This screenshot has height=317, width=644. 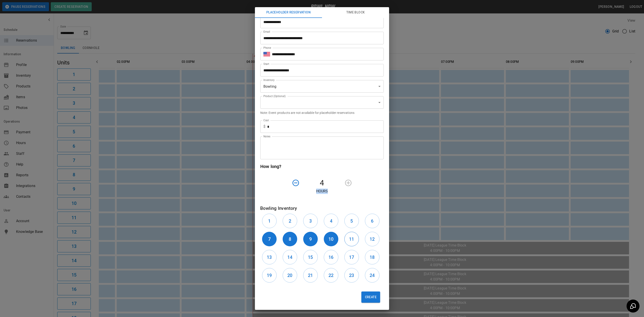 What do you see at coordinates (310, 257) in the screenshot?
I see `button: 15` at bounding box center [310, 257].